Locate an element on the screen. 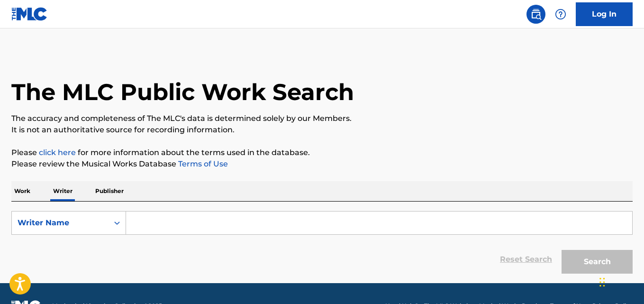 The image size is (644, 304). form: Search Form is located at coordinates (322, 244).